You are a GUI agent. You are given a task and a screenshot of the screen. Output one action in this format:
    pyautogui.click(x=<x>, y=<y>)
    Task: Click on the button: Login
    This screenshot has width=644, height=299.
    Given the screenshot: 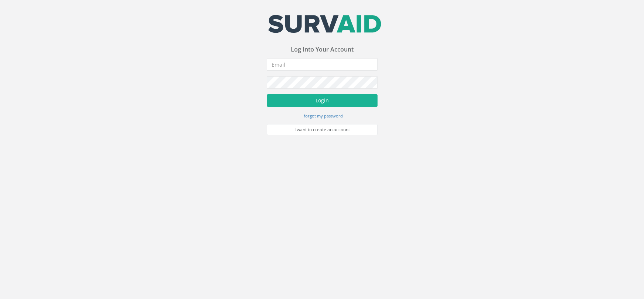 What is the action you would take?
    pyautogui.click(x=322, y=101)
    